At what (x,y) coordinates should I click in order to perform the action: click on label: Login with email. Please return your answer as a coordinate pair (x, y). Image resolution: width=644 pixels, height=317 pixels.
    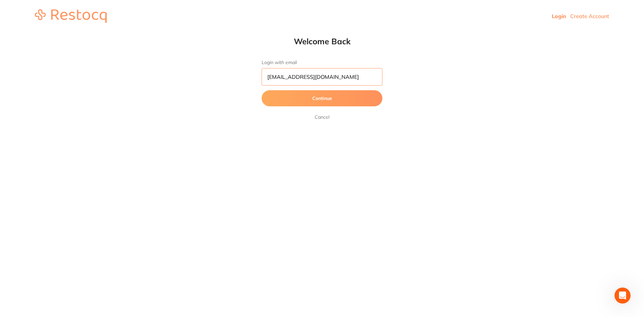
    Looking at the image, I should click on (322, 63).